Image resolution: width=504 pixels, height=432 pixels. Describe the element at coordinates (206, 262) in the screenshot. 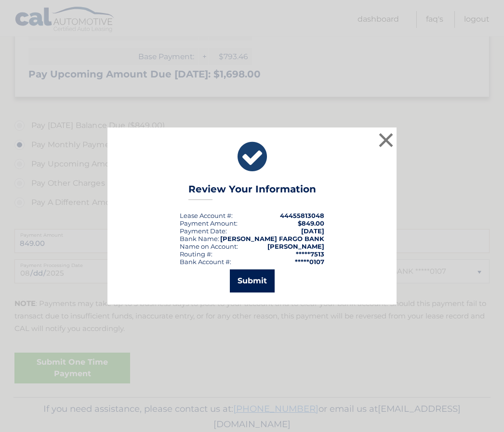

I see `div: Bank Account #:` at that location.